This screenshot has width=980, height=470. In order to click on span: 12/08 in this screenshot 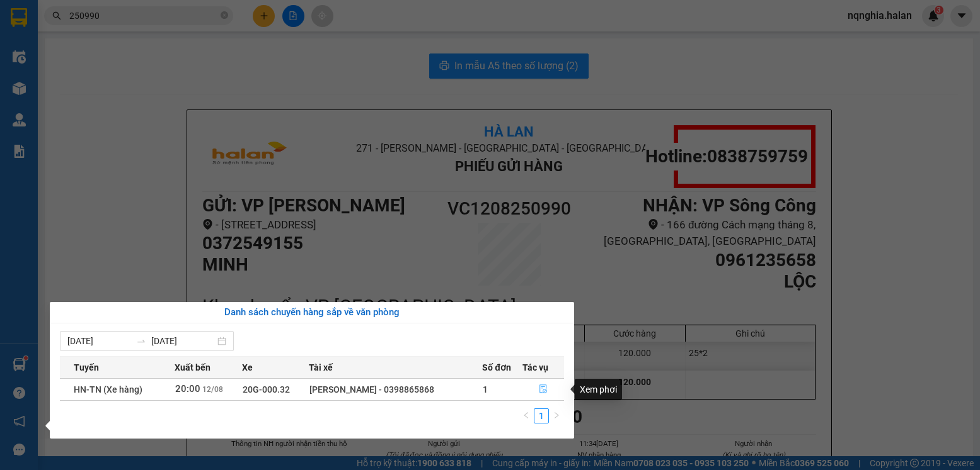, I will do `click(212, 390)`.